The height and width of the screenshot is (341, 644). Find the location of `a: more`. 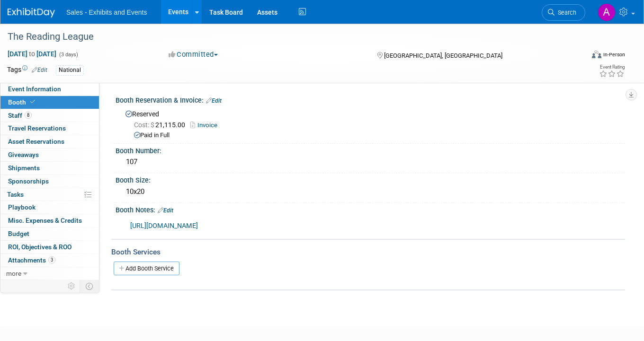

a: more is located at coordinates (50, 273).